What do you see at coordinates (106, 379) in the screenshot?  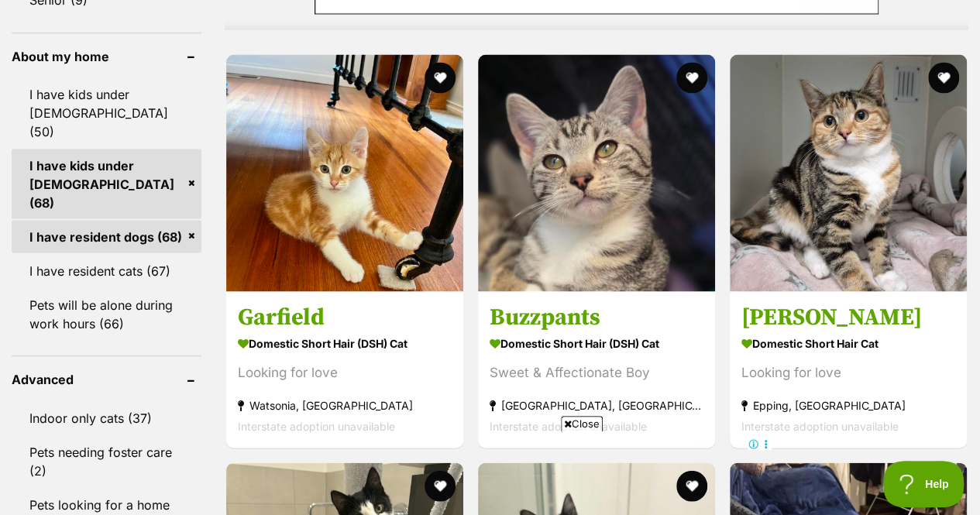 I see `header: Advanced` at bounding box center [106, 379].